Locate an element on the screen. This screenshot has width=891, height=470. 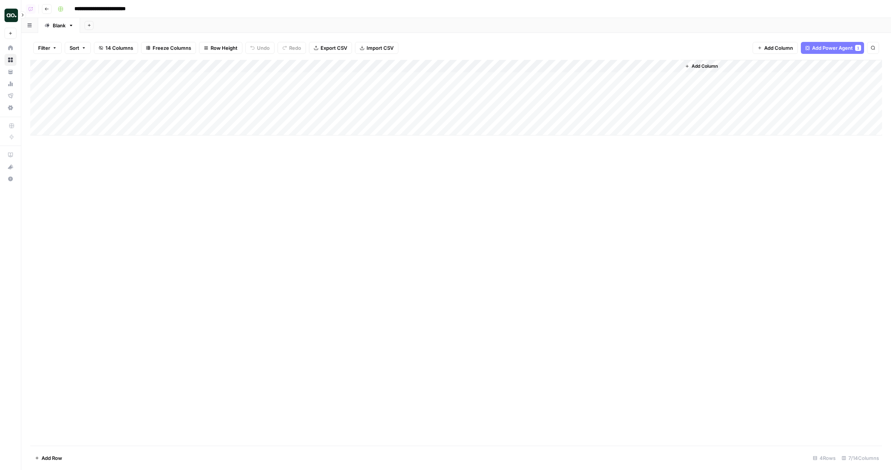
span: 1 is located at coordinates (858, 48).